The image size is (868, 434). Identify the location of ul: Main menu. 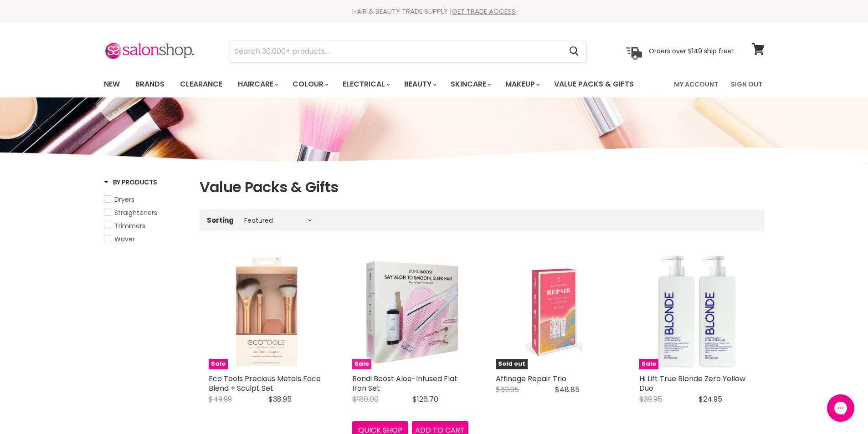
(376, 84).